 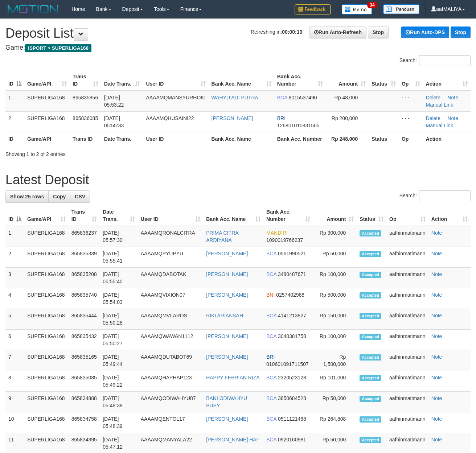 What do you see at coordinates (170, 320) in the screenshot?
I see `td: AAAAMQMVLAROS` at bounding box center [170, 320].